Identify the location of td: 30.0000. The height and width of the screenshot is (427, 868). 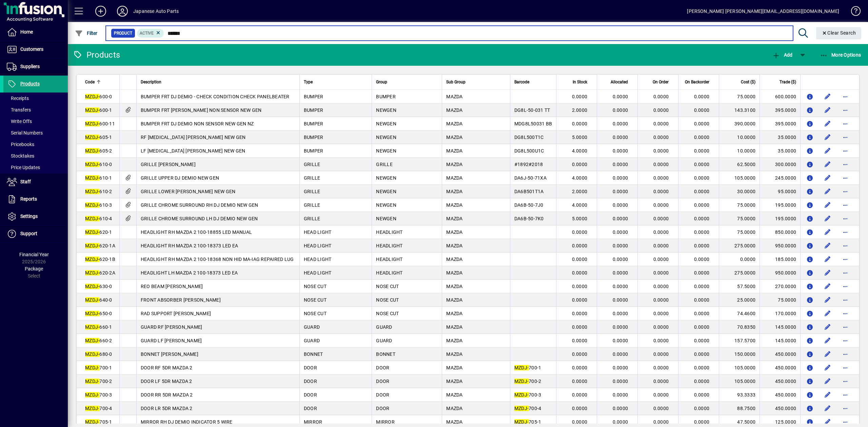
(739, 192).